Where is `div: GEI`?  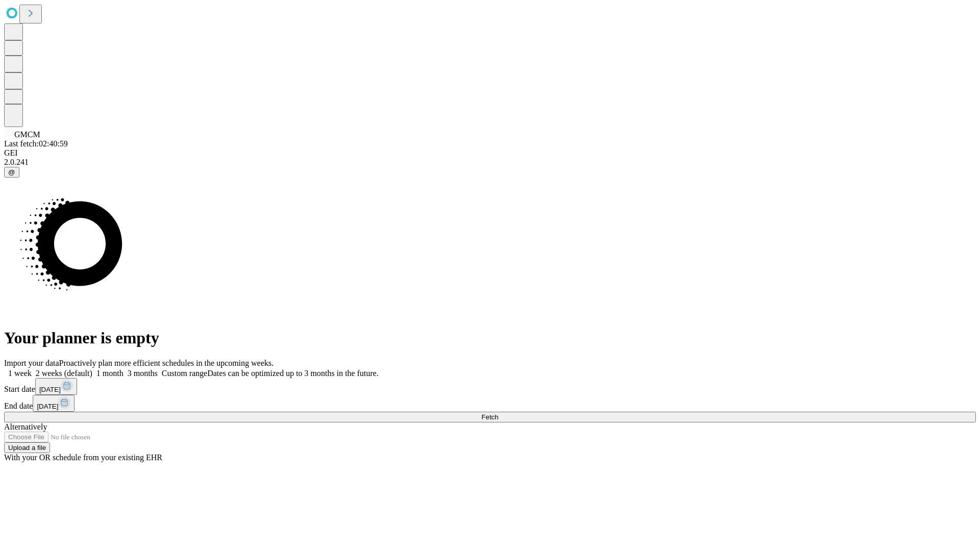
div: GEI is located at coordinates (490, 153).